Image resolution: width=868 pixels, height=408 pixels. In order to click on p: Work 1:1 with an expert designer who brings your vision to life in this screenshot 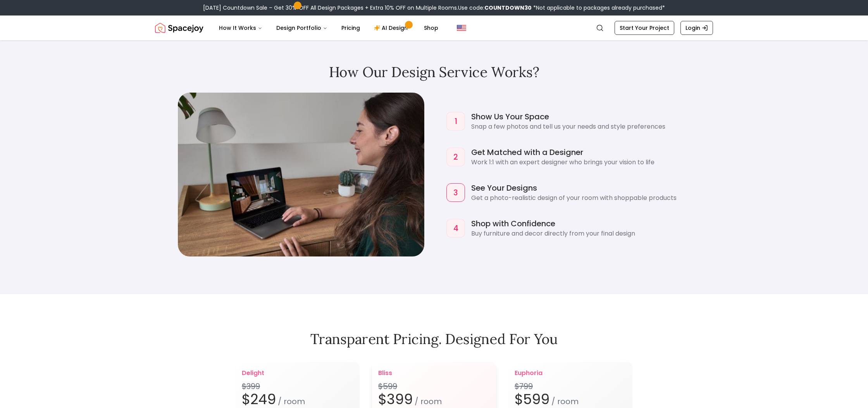, I will do `click(591, 162)`.